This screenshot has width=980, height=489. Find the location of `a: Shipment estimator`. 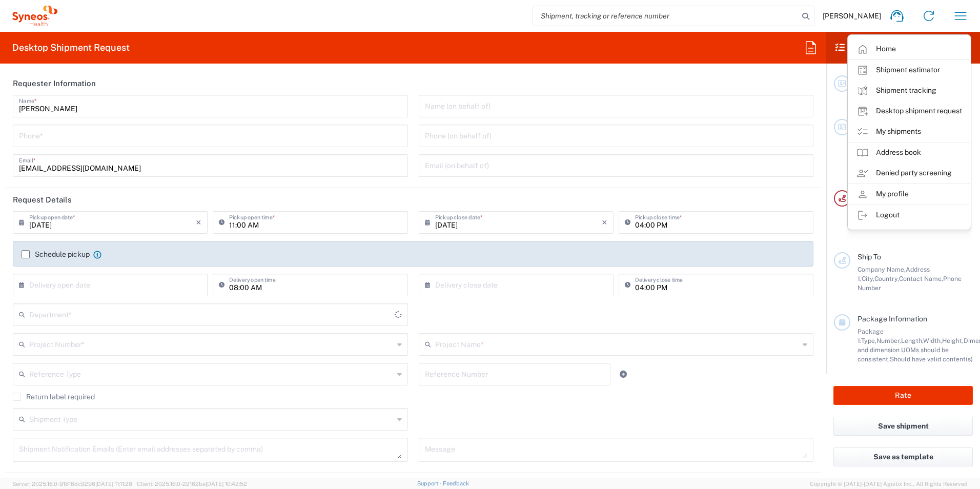

a: Shipment estimator is located at coordinates (909, 70).